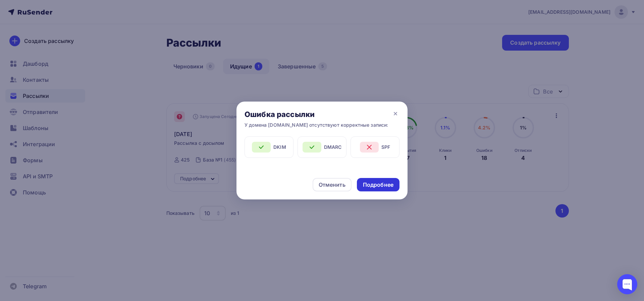 This screenshot has height=301, width=644. I want to click on span: SPF, so click(385, 147).